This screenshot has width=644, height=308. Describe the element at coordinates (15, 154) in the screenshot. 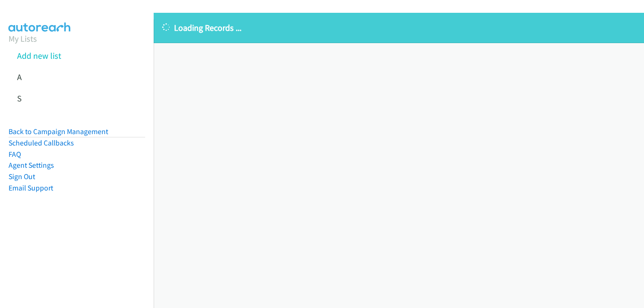

I see `a: FAQ` at that location.